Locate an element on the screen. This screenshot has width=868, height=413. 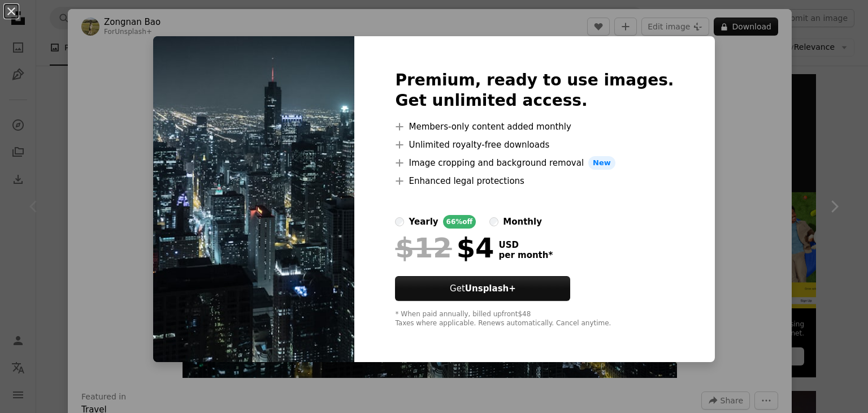
div: * When paid annually, billed upfront $48 Taxes where applicable. Renews automatically. Cancel any... is located at coordinates (534, 319).